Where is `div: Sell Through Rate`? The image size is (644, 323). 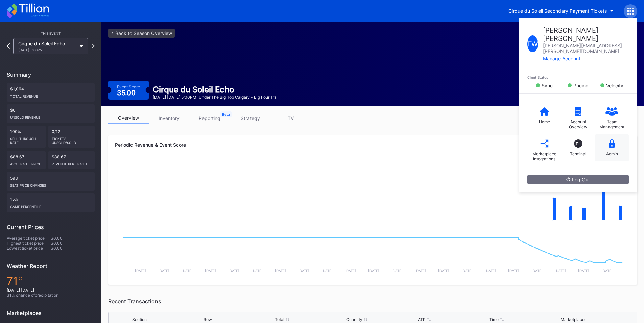 div: Sell Through Rate is located at coordinates (26, 139).